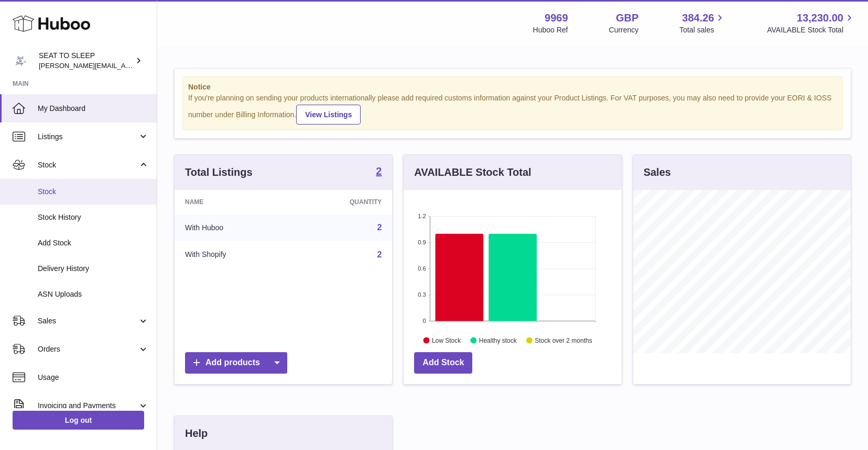  What do you see at coordinates (236, 362) in the screenshot?
I see `a: Add products` at bounding box center [236, 362].